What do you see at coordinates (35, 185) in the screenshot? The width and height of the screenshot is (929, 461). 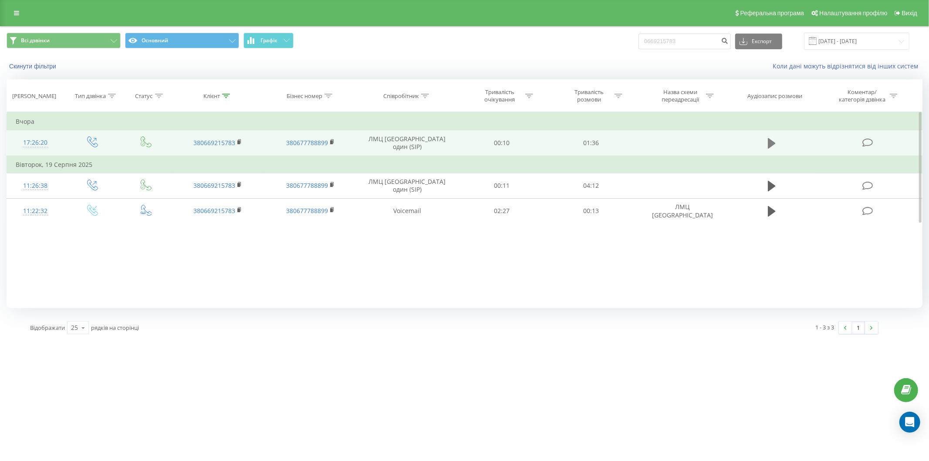 I see `div: 11:26:38` at bounding box center [35, 185].